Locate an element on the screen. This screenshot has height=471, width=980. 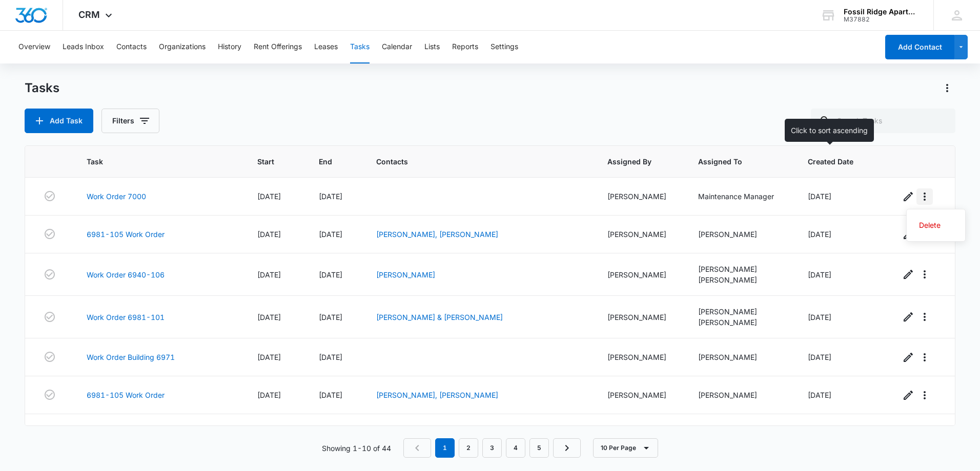
a: Page 2 is located at coordinates (469, 448).